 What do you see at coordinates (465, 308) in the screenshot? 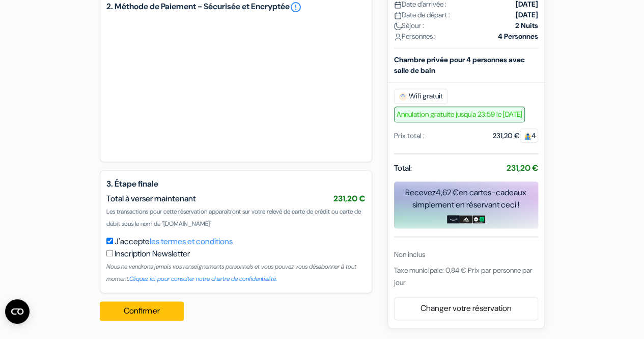
I see `a: Changer votre réservation` at bounding box center [465, 308].